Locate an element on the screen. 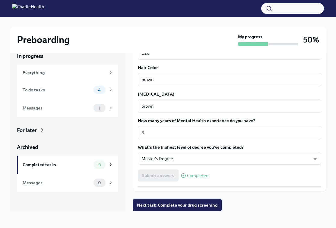 The image size is (336, 228). label: Hair Color is located at coordinates (230, 68).